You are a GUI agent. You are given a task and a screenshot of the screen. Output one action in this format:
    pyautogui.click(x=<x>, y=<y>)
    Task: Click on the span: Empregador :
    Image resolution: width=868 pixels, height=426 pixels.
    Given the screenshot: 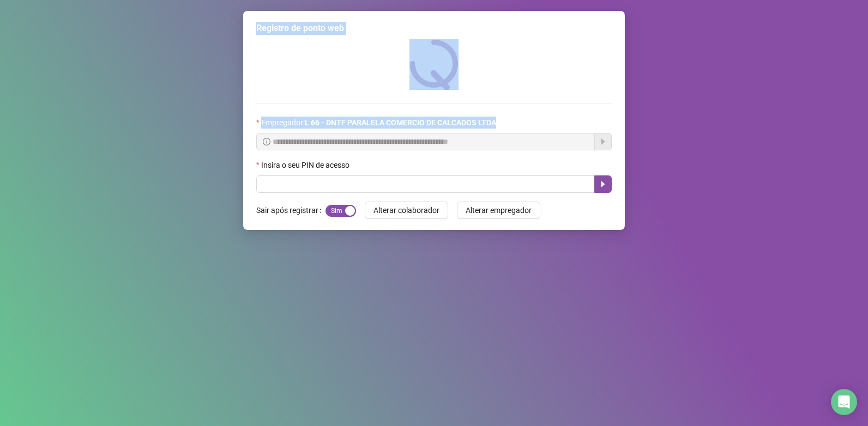 What is the action you would take?
    pyautogui.click(x=378, y=123)
    